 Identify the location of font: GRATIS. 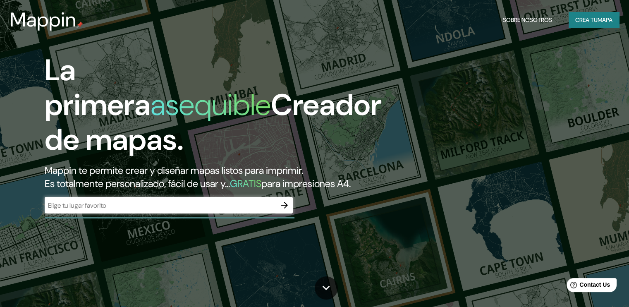
(246, 183).